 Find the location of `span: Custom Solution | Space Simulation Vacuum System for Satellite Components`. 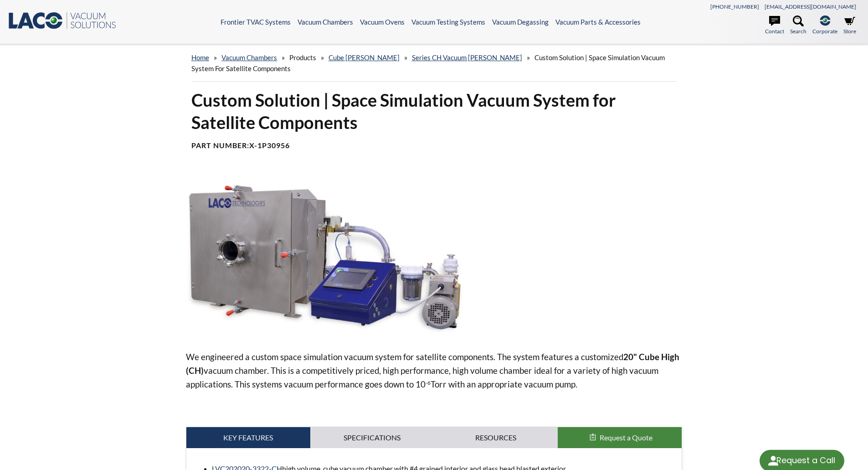

span: Custom Solution | Space Simulation Vacuum System for Satellite Components is located at coordinates (428, 63).